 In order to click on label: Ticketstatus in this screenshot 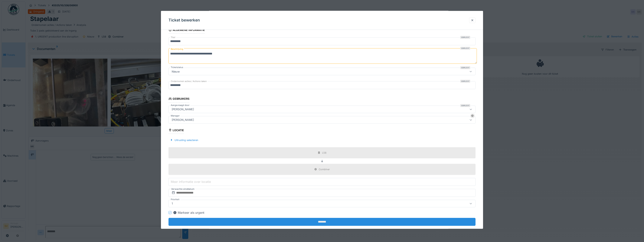, I will do `click(177, 67)`.